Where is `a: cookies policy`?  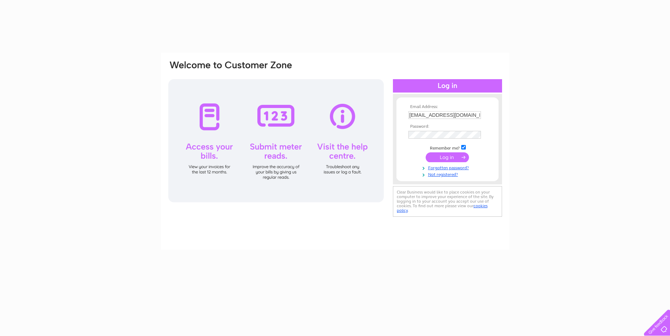
a: cookies policy is located at coordinates (442, 208).